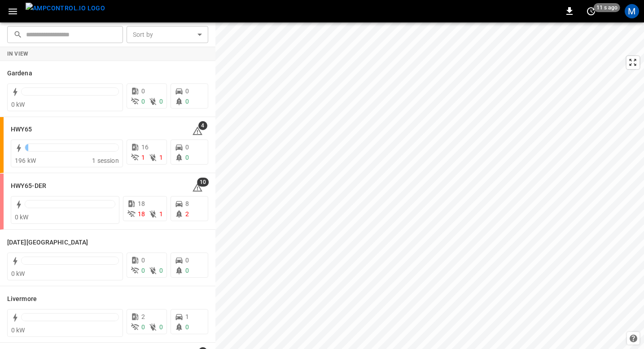 The image size is (644, 349). I want to click on span: 10, so click(203, 182).